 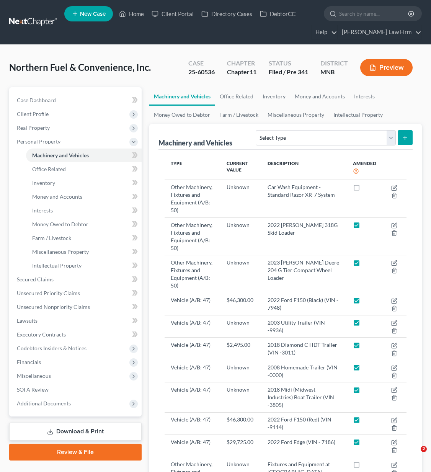 What do you see at coordinates (192, 168) in the screenshot?
I see `th: Type` at bounding box center [192, 168].